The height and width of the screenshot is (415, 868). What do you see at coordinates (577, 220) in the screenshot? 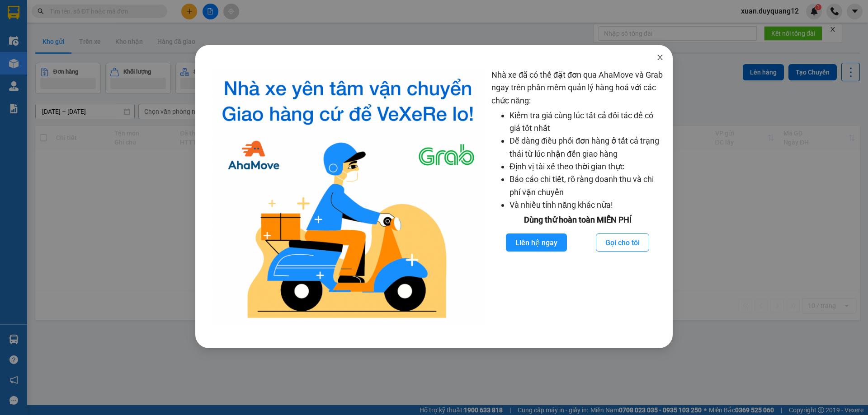
I see `div: Dùng thử hoàn toàn MIỄN PHÍ` at bounding box center [577, 220].